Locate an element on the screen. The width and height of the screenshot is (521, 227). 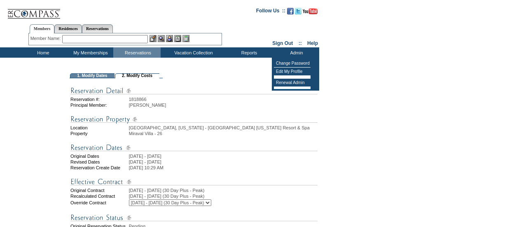
img: b_calculator.gif is located at coordinates (186, 38).